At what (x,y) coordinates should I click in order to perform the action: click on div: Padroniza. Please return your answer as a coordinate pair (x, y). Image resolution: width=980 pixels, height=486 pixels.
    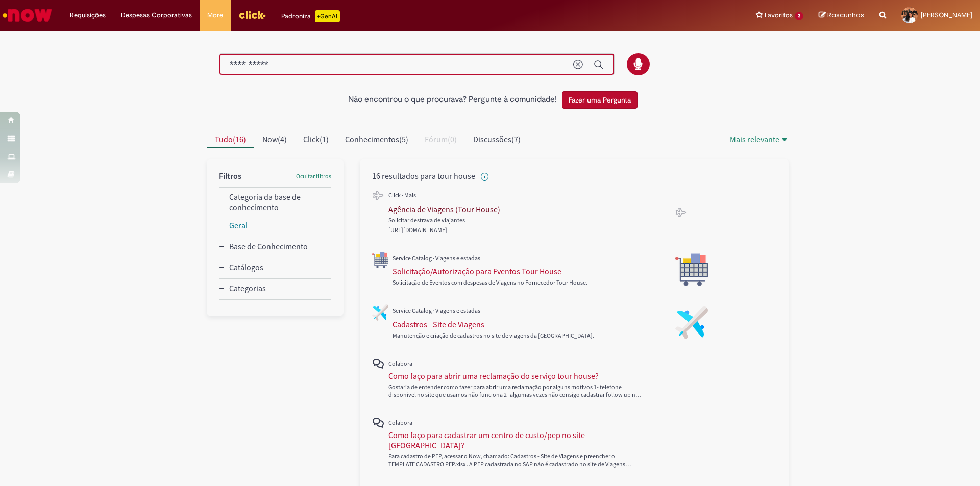
    Looking at the image, I should click on (310, 16).